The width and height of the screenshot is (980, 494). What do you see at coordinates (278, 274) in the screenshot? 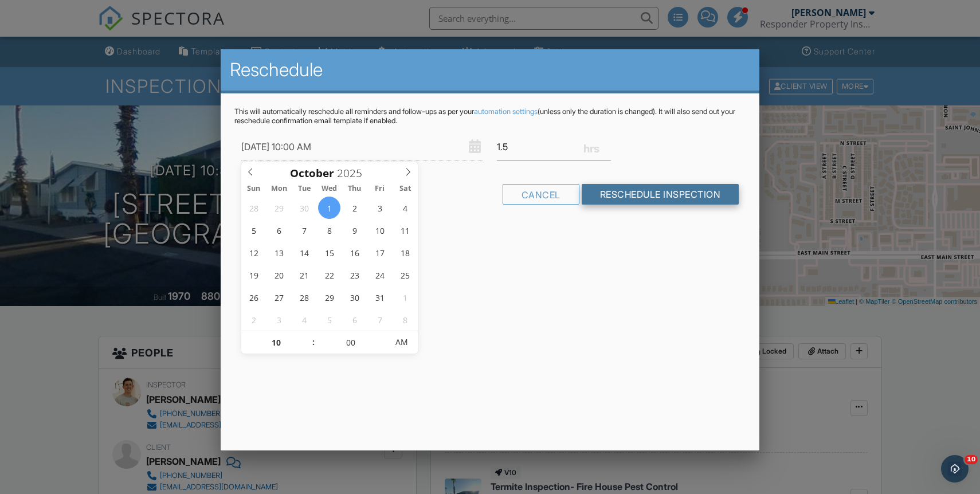
I see `span: October 20, 2025` at bounding box center [278, 274].